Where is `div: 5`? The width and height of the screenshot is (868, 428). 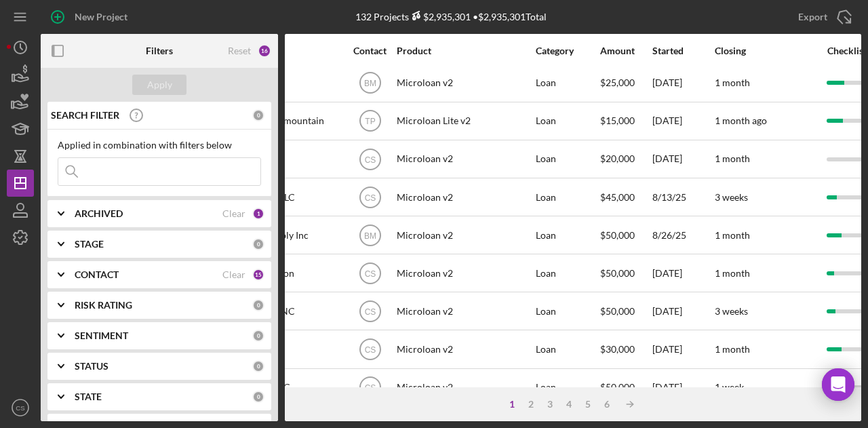 div: 5 is located at coordinates (588, 405).